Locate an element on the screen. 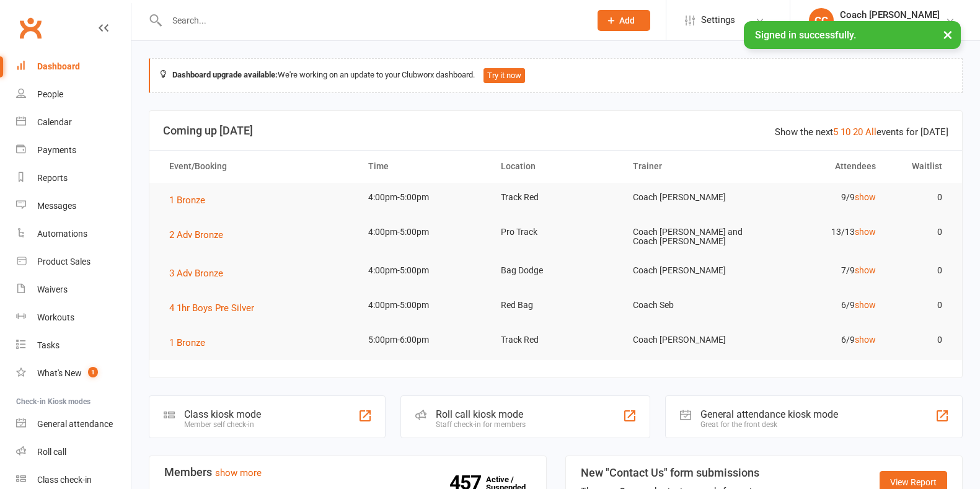 The image size is (980, 489). span: Signed in successfully. is located at coordinates (805, 35).